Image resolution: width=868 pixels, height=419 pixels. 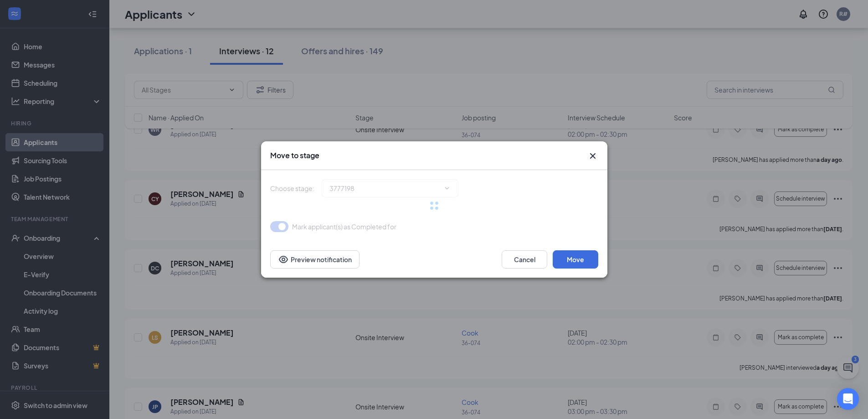 I want to click on svg: Eye, so click(x=284, y=259).